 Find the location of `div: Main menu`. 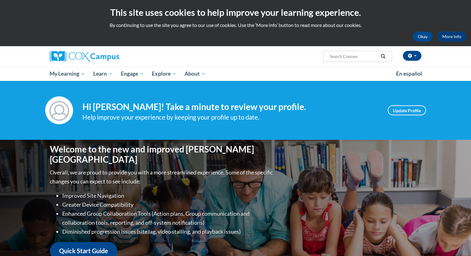

div: Main menu is located at coordinates (236, 74).